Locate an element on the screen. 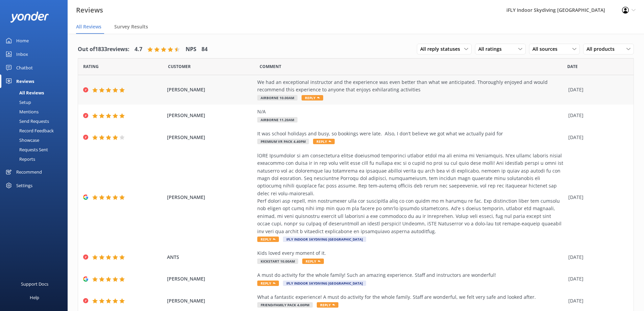 Image resolution: width=644 pixels, height=311 pixels. h4: 84 is located at coordinates (204, 49).